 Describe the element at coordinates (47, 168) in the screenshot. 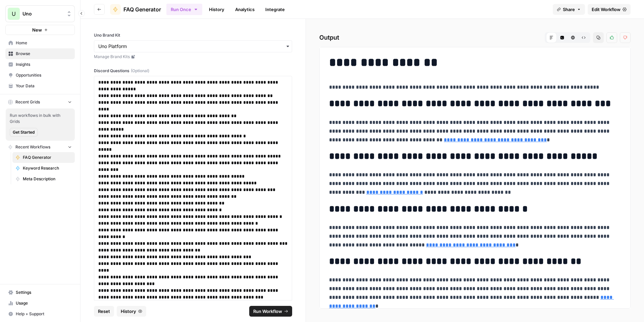

I see `span: Keyword Research` at that location.